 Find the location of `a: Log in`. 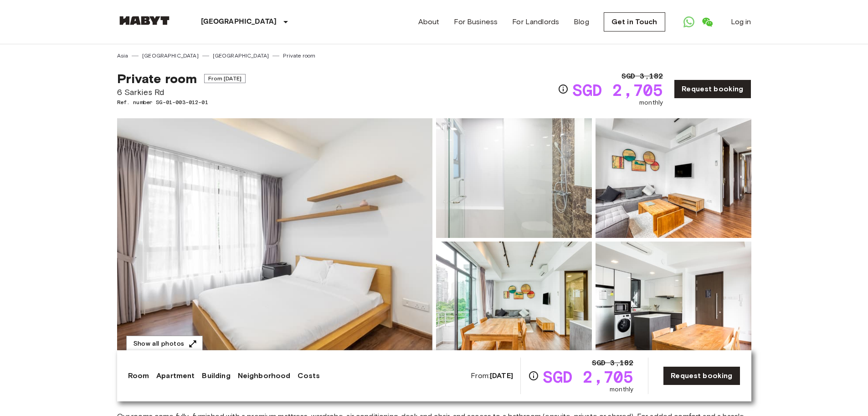

a: Log in is located at coordinates (742, 22).